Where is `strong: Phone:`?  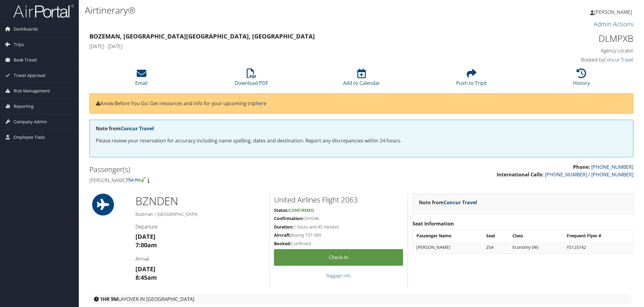 strong: Phone: is located at coordinates (582, 167).